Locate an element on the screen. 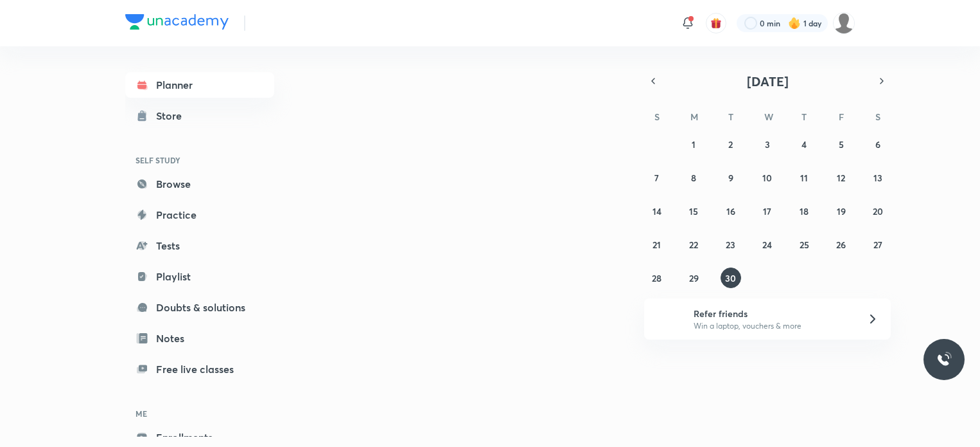  abbr: September 24, 2025 is located at coordinates (766, 244).